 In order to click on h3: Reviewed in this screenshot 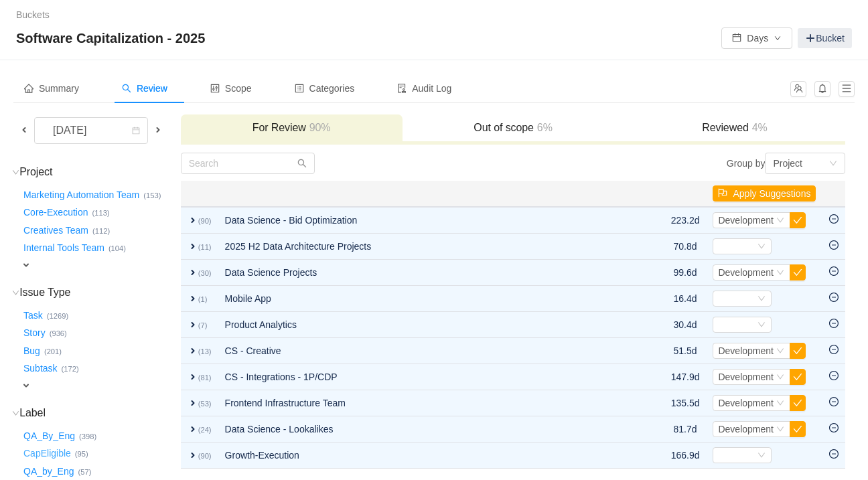, I will do `click(735, 128)`.